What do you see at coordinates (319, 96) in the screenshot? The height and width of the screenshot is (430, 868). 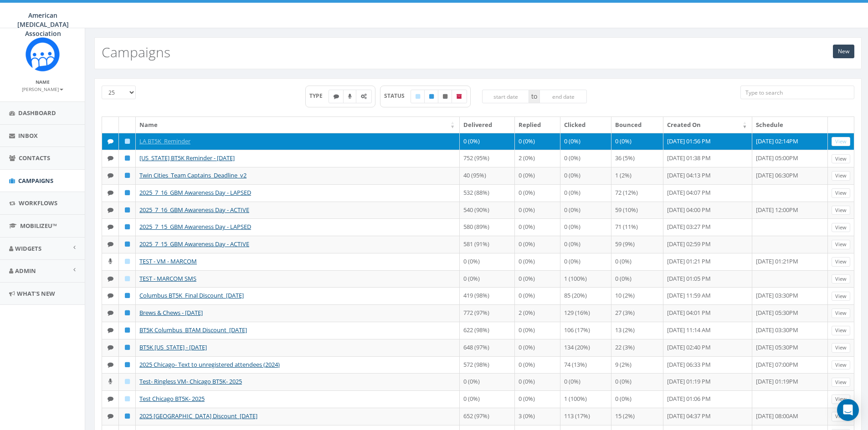 I see `span: TYPE` at bounding box center [319, 96].